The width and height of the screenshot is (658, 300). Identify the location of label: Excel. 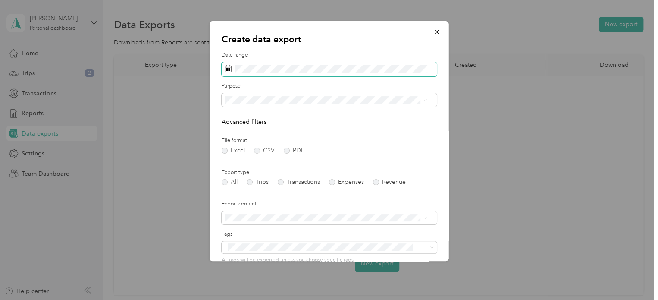
(233, 150).